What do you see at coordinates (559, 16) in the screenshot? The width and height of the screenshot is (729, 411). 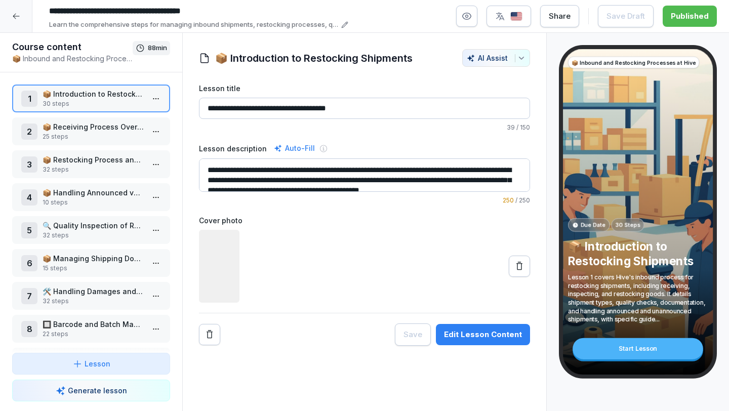 I see `button: Share` at bounding box center [559, 16].